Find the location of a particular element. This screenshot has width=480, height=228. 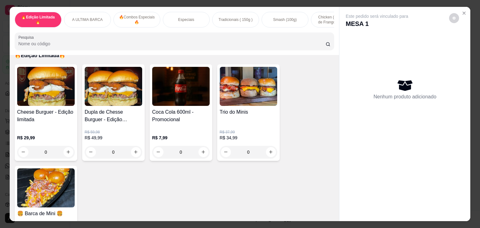

p: Tradicionais ( 150g ) is located at coordinates (235, 20).